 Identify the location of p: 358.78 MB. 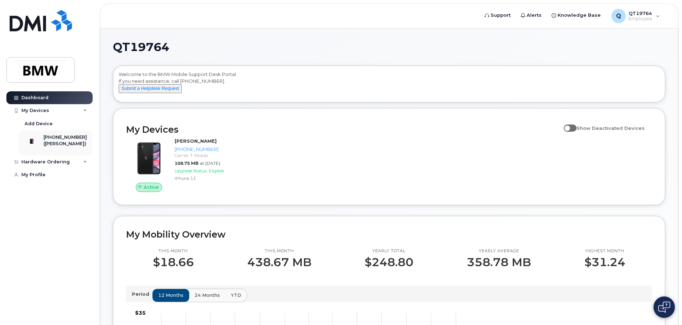
(499, 262).